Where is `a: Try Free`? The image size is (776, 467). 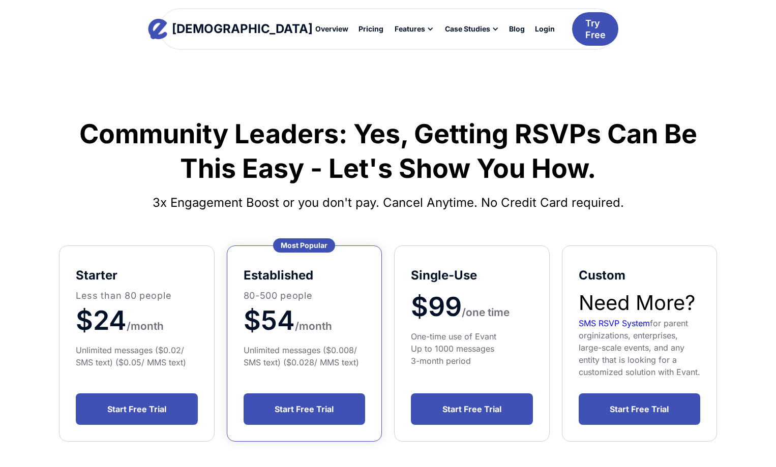
a: Try Free is located at coordinates (595, 29).